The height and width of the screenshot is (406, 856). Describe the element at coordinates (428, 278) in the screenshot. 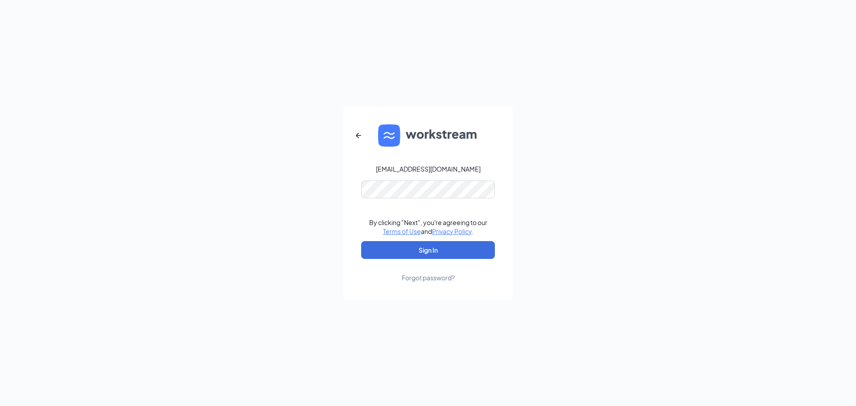

I see `div: Forgot password?` at that location.